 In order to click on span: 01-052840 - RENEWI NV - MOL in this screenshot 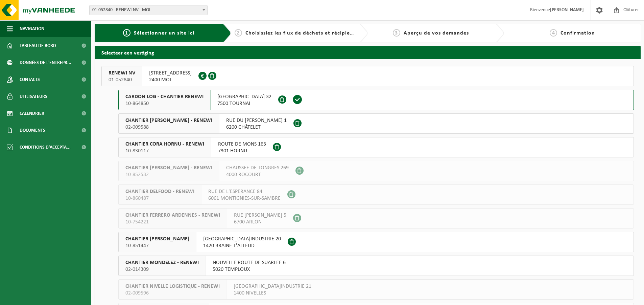, I will do `click(149, 10)`.